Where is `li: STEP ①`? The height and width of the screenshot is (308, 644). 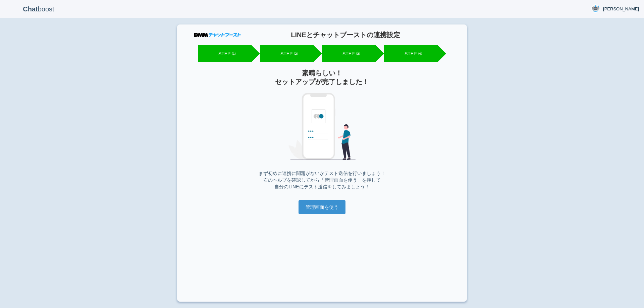 li: STEP ① is located at coordinates (225, 54).